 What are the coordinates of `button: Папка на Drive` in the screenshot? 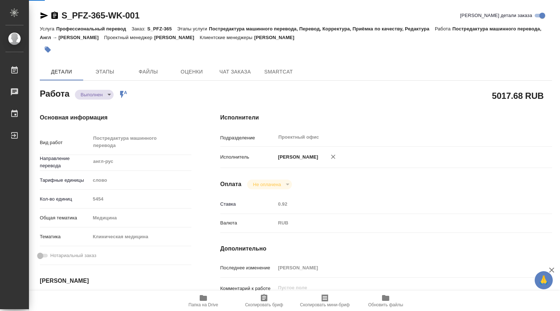 It's located at (203, 301).